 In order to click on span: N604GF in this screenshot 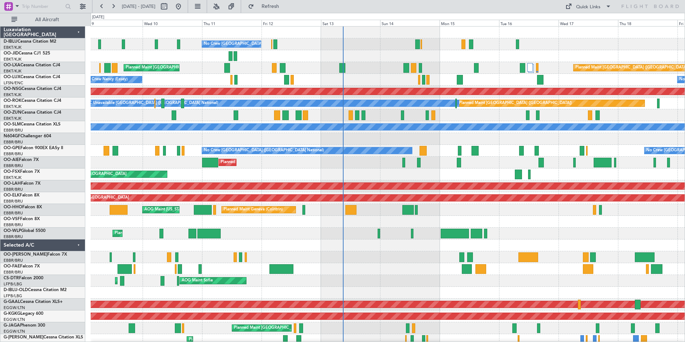, I will do `click(12, 136)`.